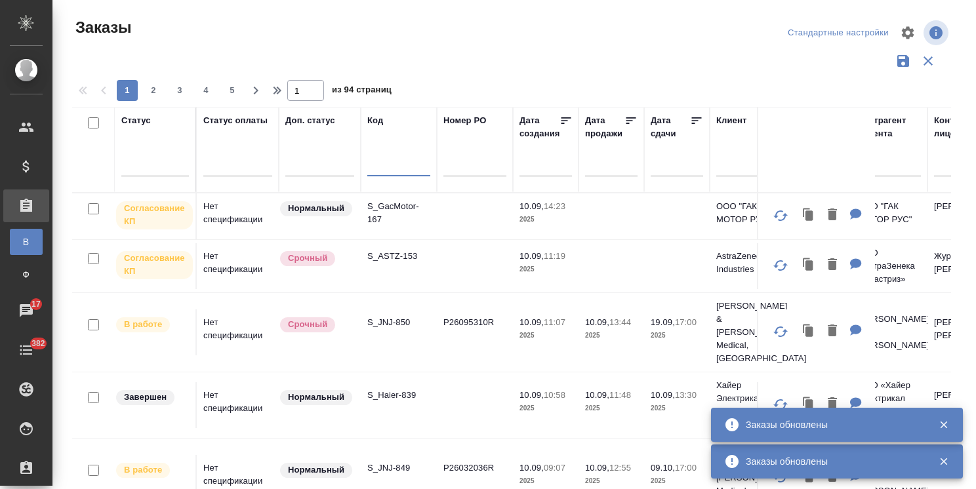 This screenshot has width=976, height=489. What do you see at coordinates (554, 395) in the screenshot?
I see `p: 10:58` at bounding box center [554, 395].